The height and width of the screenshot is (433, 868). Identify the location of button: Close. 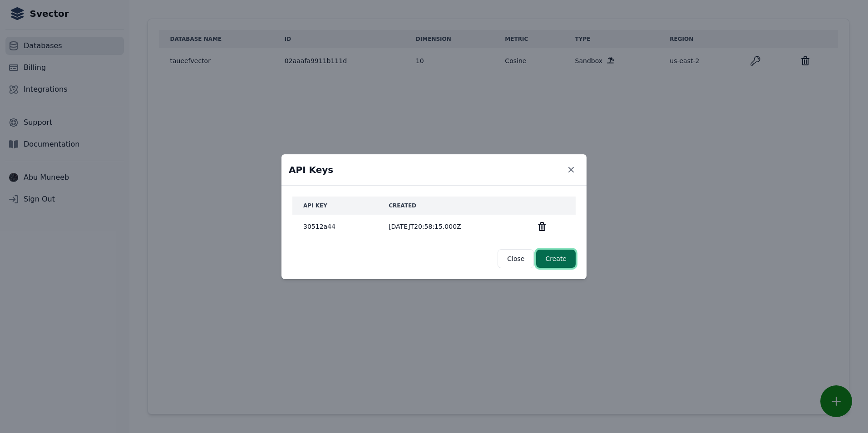
(516, 259).